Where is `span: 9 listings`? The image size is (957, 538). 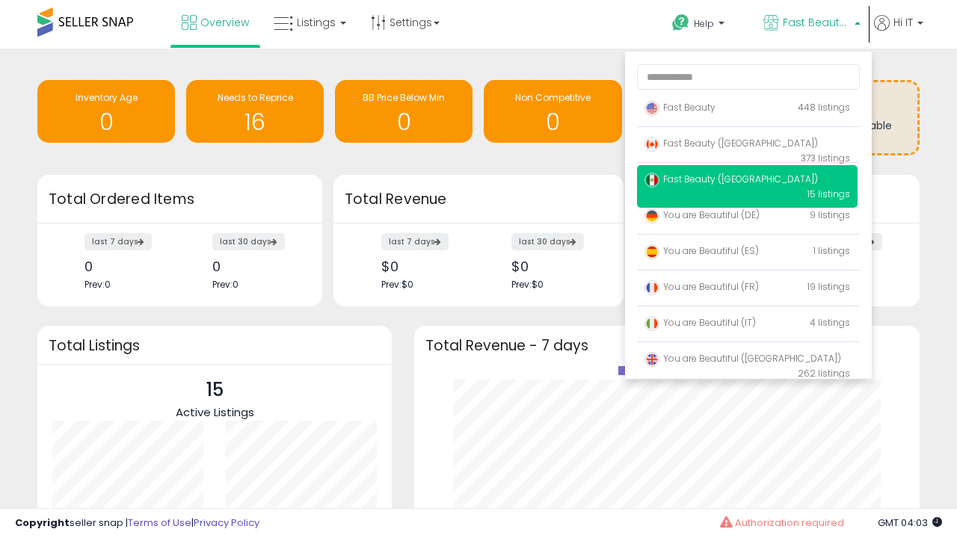
span: 9 listings is located at coordinates (830, 215).